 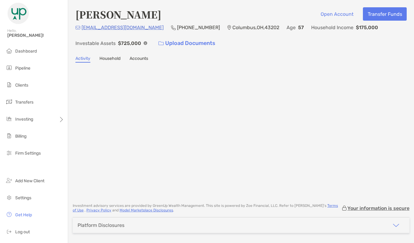 I want to click on a: Upload Documents, so click(x=187, y=43).